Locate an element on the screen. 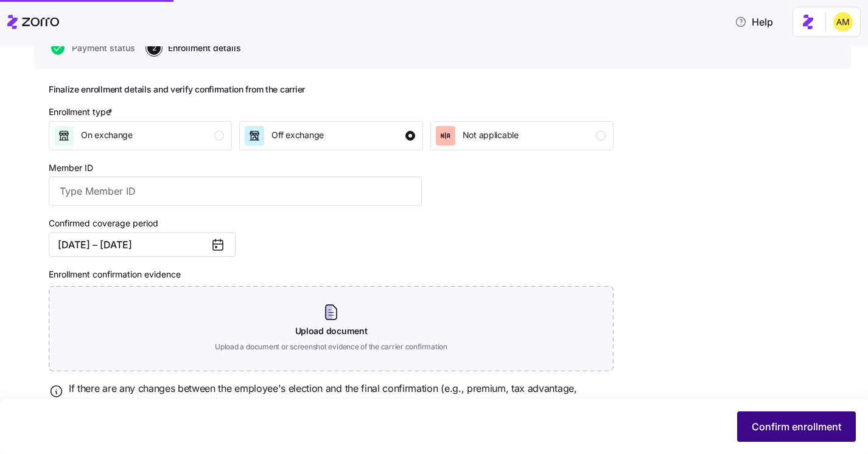 The height and width of the screenshot is (454, 868). span: Help is located at coordinates (754, 22).